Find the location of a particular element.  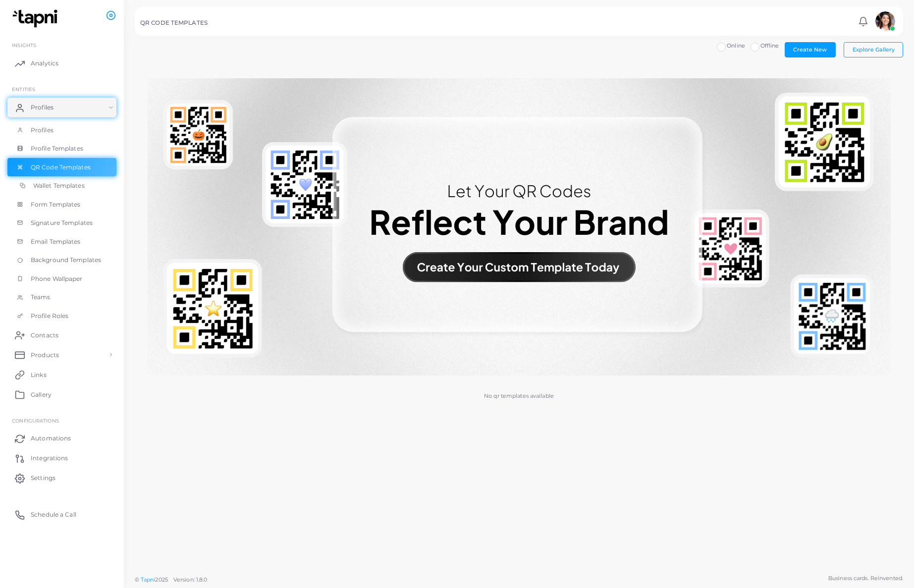

a: Profile Templates is located at coordinates (62, 149).